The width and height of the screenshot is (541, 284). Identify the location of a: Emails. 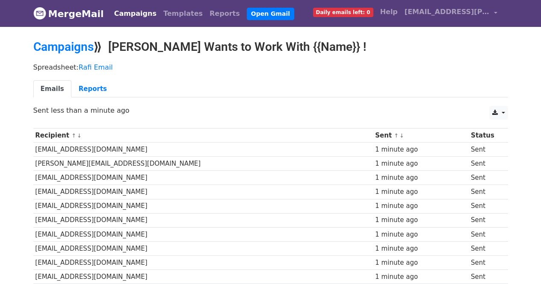
(52, 89).